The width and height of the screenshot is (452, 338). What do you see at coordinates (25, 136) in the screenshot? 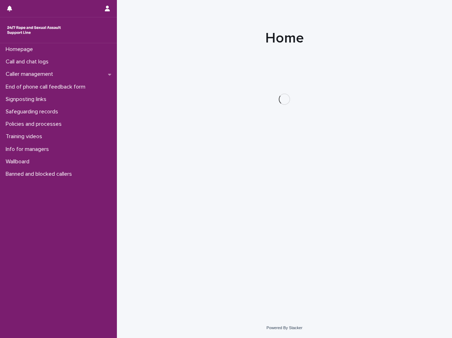
I see `p: Training videos` at bounding box center [25, 136].